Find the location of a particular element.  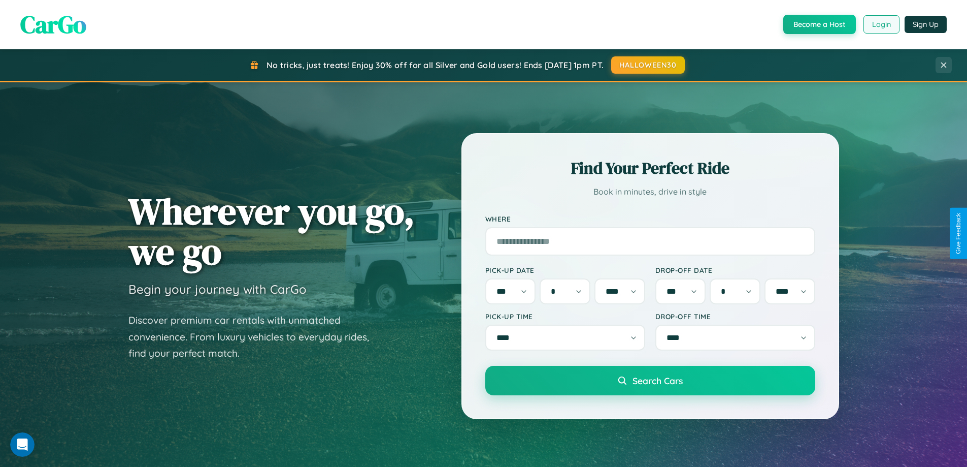

h1: Wherever you go, we go is located at coordinates (272, 231).